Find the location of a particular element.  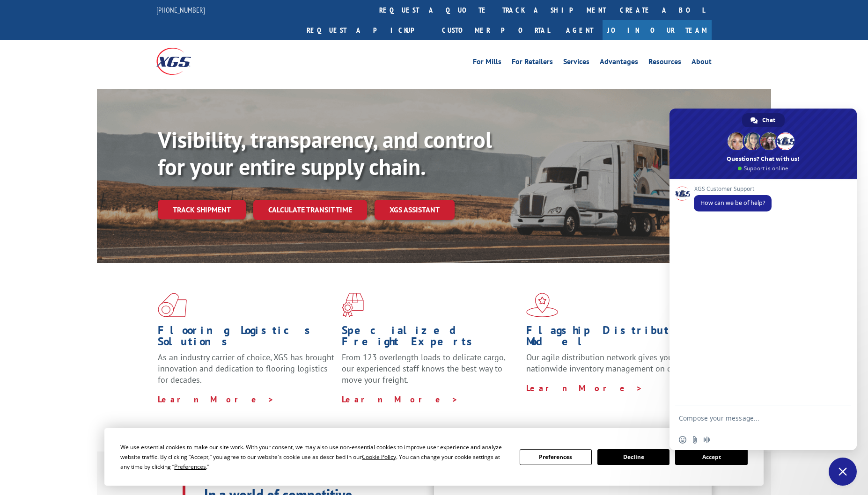

span: Audio message is located at coordinates (707, 440).